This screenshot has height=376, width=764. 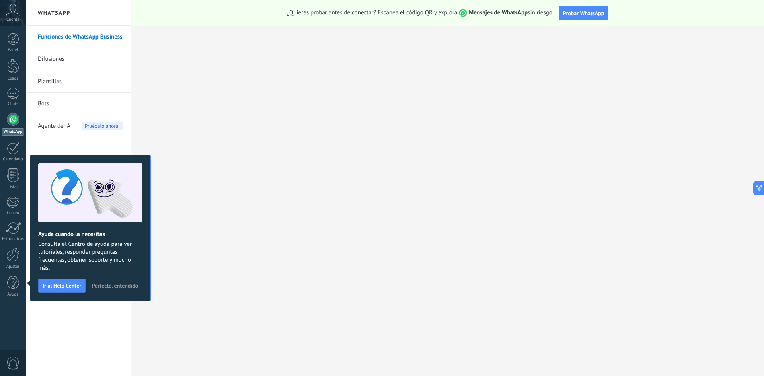 What do you see at coordinates (80, 59) in the screenshot?
I see `a: Difusiones` at bounding box center [80, 59].